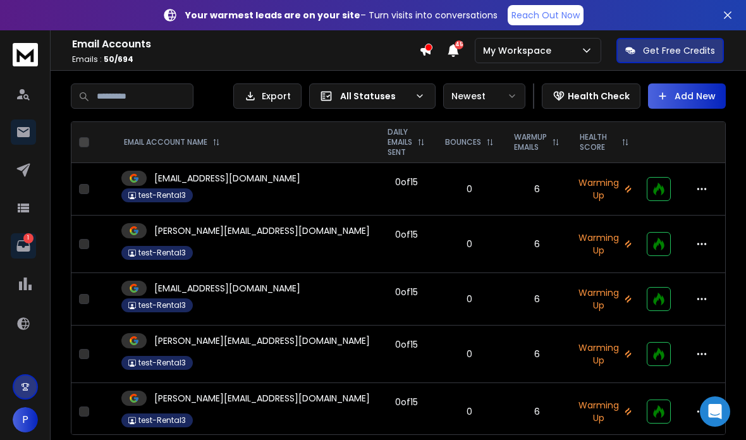 The height and width of the screenshot is (440, 746). What do you see at coordinates (687, 96) in the screenshot?
I see `button: Add New` at bounding box center [687, 96].